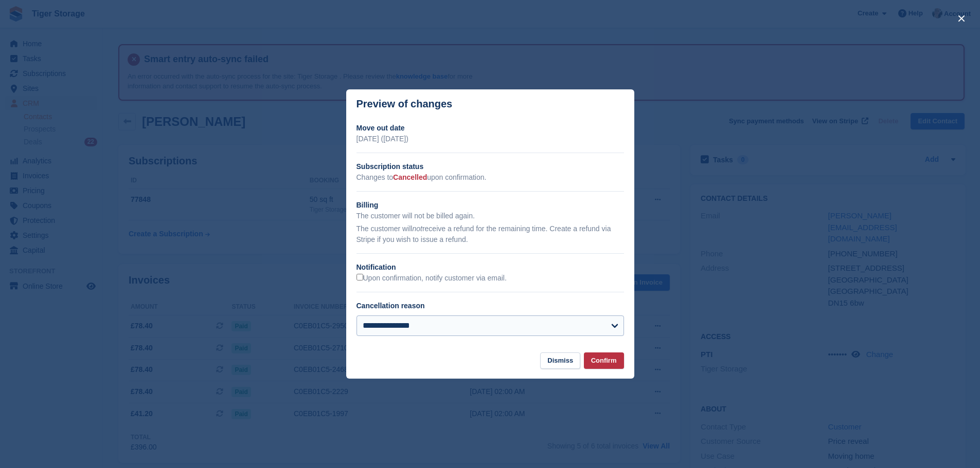 This screenshot has width=980, height=468. What do you see at coordinates (604, 361) in the screenshot?
I see `button: Confirm` at bounding box center [604, 361].